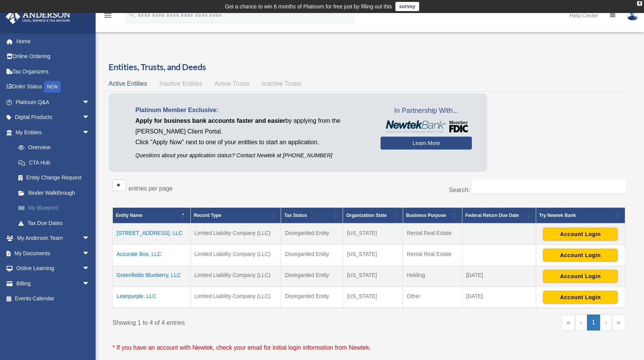 Image resolution: width=644 pixels, height=360 pixels. I want to click on span: Business Purpose, so click(426, 215).